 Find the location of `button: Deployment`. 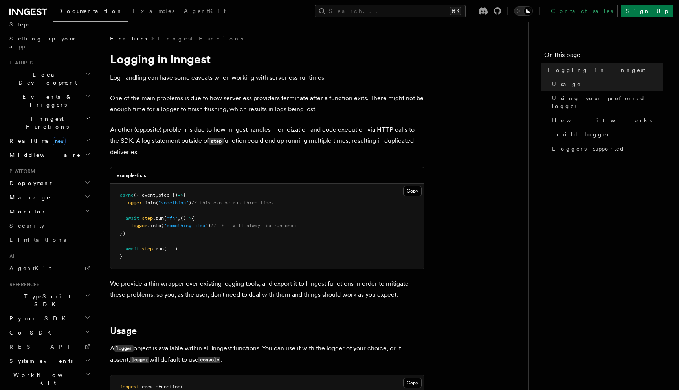

button: Deployment is located at coordinates (49, 183).